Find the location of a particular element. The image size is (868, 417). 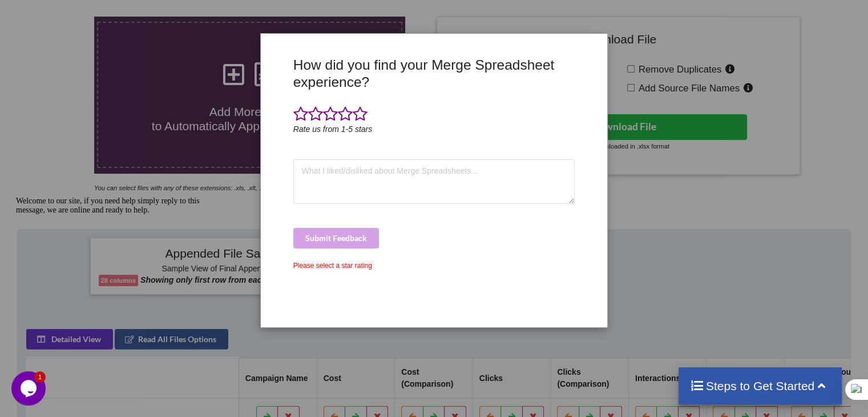

span: Welcome to our site, if you need help simply reply to this message, we are online and ready to help. is located at coordinates (97, 13).